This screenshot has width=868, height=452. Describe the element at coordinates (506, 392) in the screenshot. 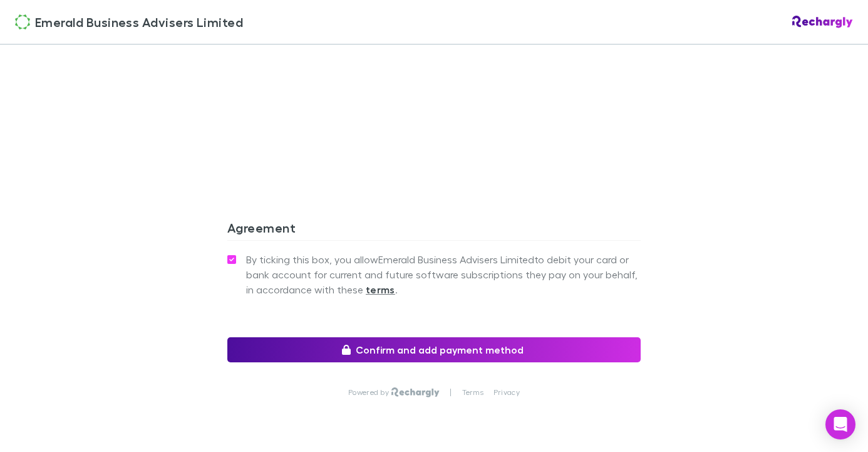

I see `p: Privacy` at that location.